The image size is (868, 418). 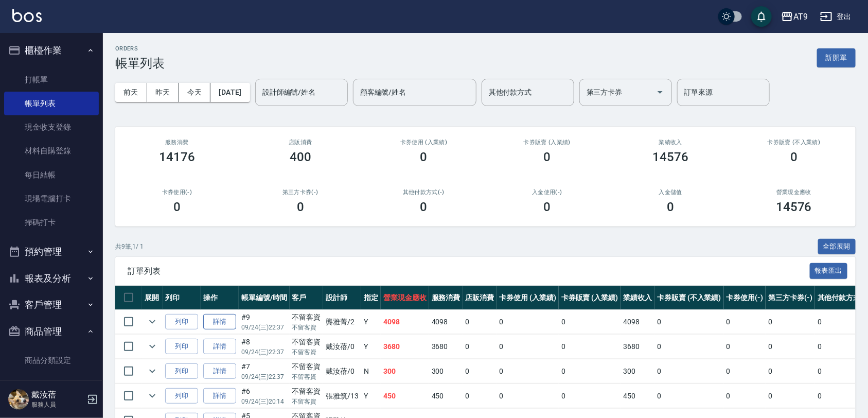 I want to click on th: 帳單編號/時間, so click(x=264, y=298).